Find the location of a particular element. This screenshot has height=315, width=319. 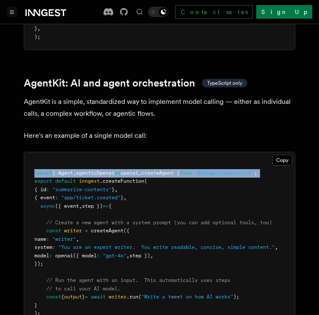

span: inngest is located at coordinates (89, 181).